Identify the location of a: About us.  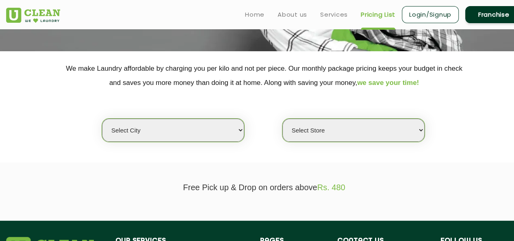
(292, 15).